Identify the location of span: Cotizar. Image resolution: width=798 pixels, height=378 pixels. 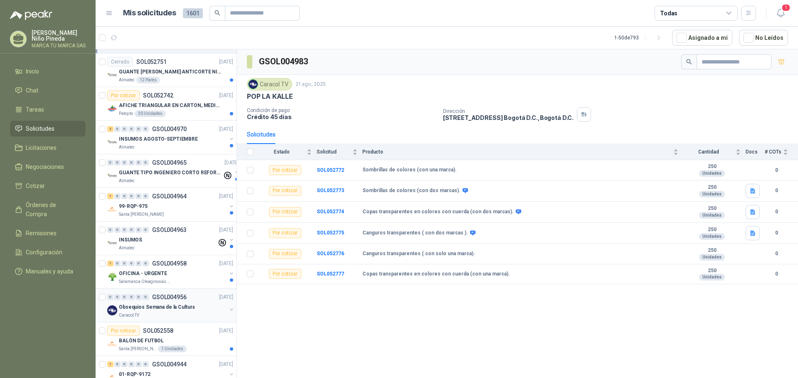
(35, 186).